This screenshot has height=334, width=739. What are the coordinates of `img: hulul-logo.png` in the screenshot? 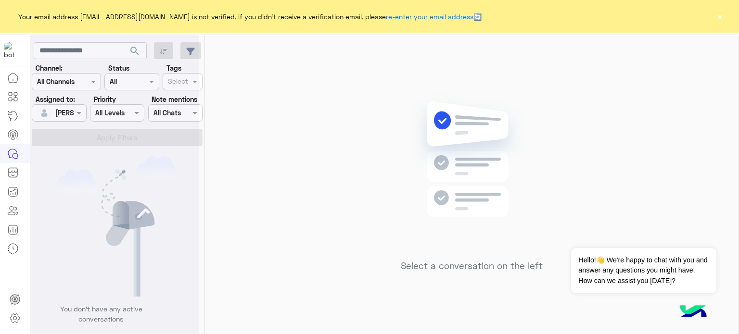 It's located at (693, 313).